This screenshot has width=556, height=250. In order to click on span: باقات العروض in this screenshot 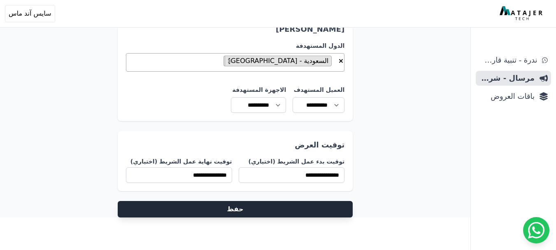, I will do `click(506, 96)`.